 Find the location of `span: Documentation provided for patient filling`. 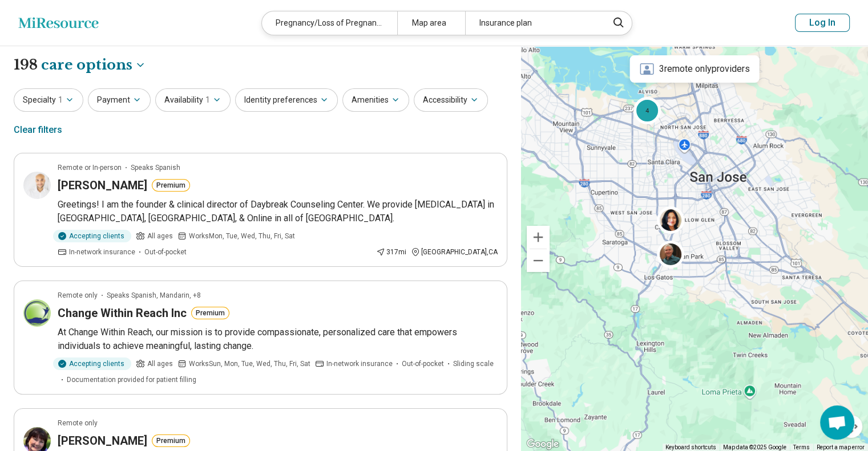

span: Documentation provided for patient filling is located at coordinates (131, 380).